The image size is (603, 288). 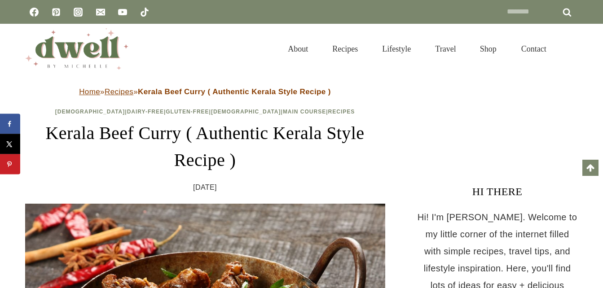 I want to click on a: Facebook, so click(x=34, y=12).